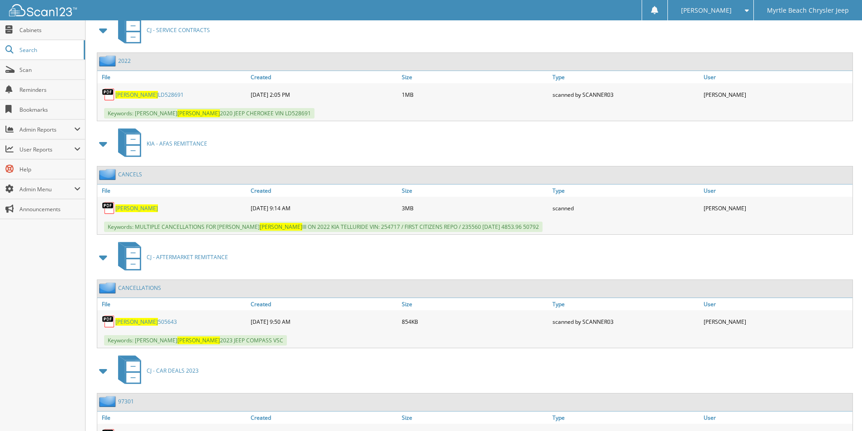  I want to click on span: Cabinets, so click(50, 30).